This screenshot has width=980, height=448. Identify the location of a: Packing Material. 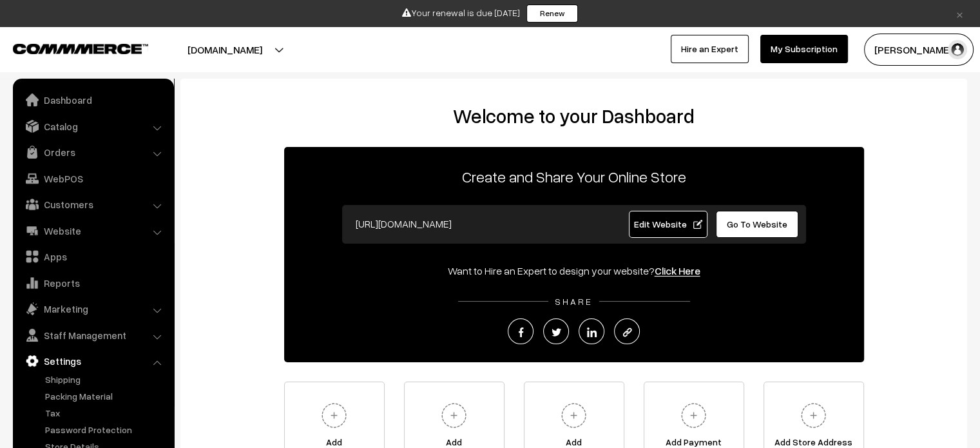
(106, 395).